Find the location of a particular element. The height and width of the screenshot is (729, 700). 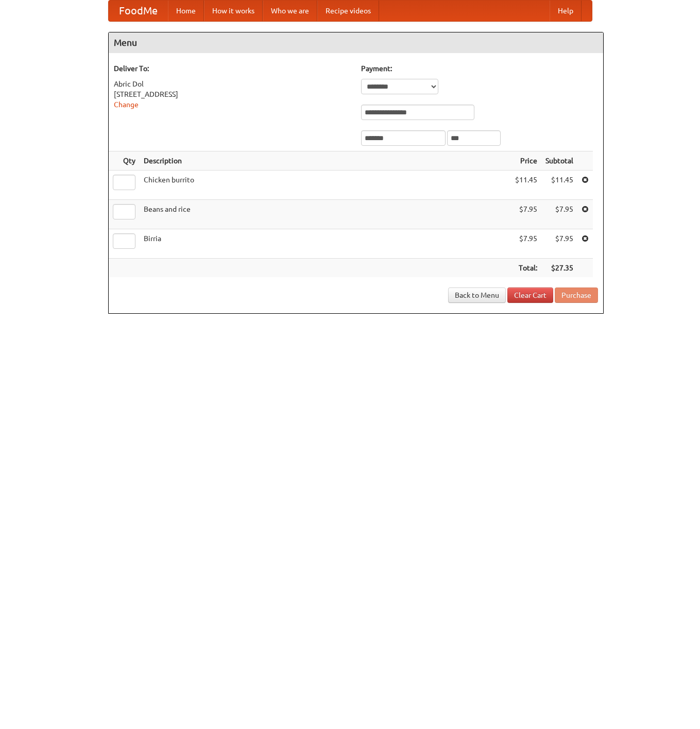

div: Abric Dol is located at coordinates (232, 84).